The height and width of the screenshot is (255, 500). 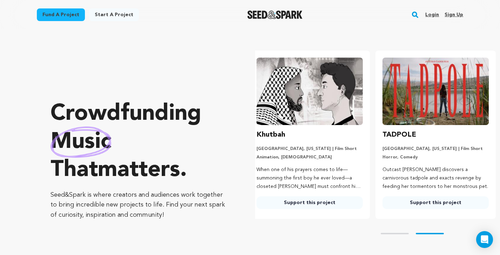 What do you see at coordinates (436, 91) in the screenshot?
I see `img: TADPOLE image` at bounding box center [436, 91].